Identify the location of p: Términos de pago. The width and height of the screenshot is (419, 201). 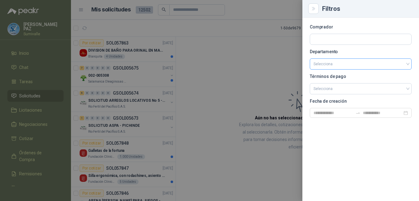
(361, 76).